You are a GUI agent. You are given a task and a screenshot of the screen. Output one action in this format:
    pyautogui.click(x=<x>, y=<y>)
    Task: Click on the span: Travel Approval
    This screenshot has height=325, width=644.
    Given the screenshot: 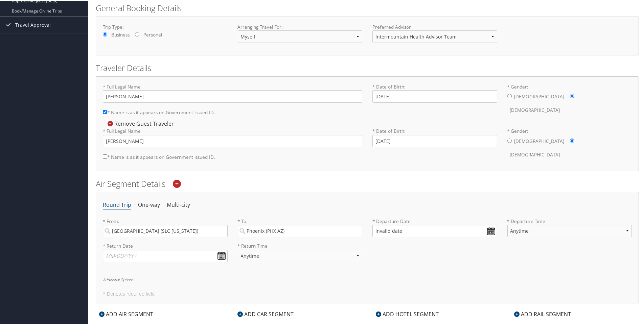 What is the action you would take?
    pyautogui.click(x=33, y=24)
    